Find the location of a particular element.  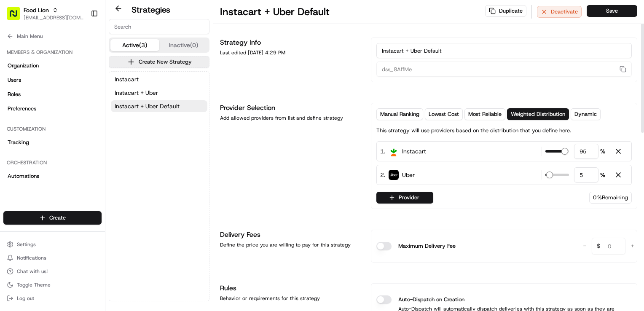

span: Create is located at coordinates (57, 218).